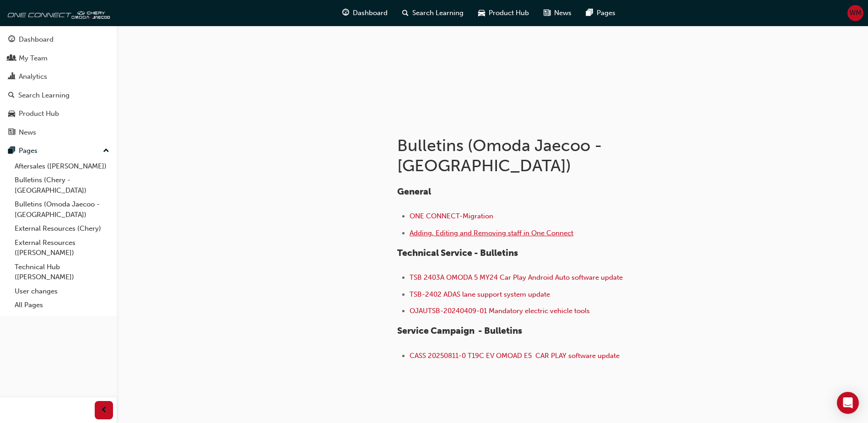 The height and width of the screenshot is (423, 868). What do you see at coordinates (58, 85) in the screenshot?
I see `button: DashboardMy TeamAnalyticsSearch LearningProduct HubNews` at bounding box center [58, 85].